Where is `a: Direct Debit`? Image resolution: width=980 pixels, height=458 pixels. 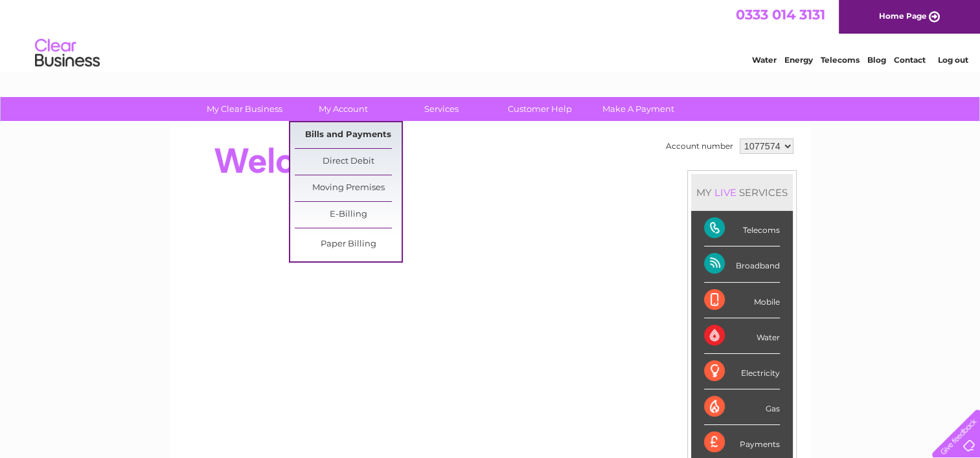
a: Direct Debit is located at coordinates (348, 161).